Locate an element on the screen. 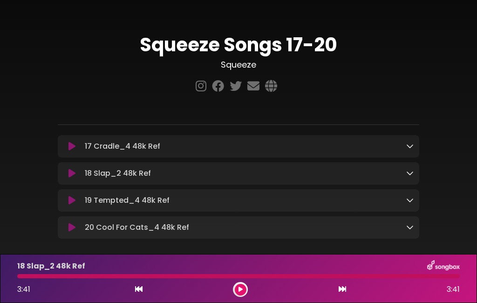 The height and width of the screenshot is (303, 477). p: 17 Cradle_4 48k Ref is located at coordinates (122, 146).